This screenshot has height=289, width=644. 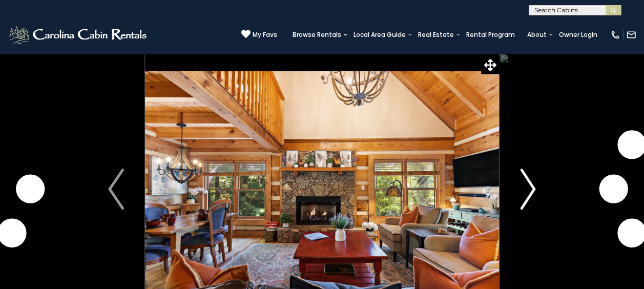 I want to click on a: Rental Program, so click(x=490, y=35).